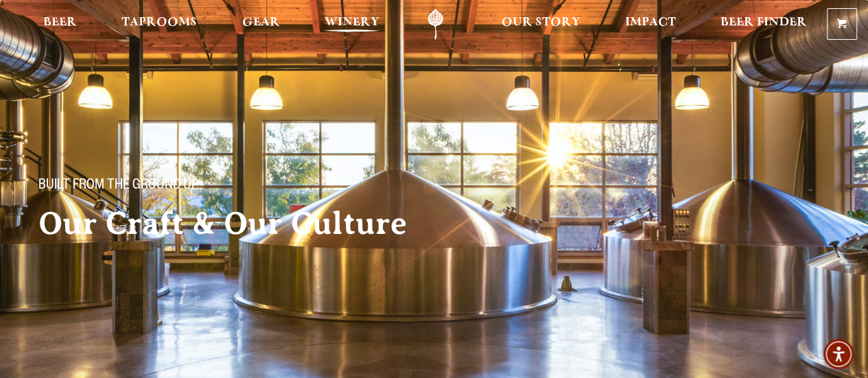  Describe the element at coordinates (763, 24) in the screenshot. I see `a: Beer Finder` at that location.